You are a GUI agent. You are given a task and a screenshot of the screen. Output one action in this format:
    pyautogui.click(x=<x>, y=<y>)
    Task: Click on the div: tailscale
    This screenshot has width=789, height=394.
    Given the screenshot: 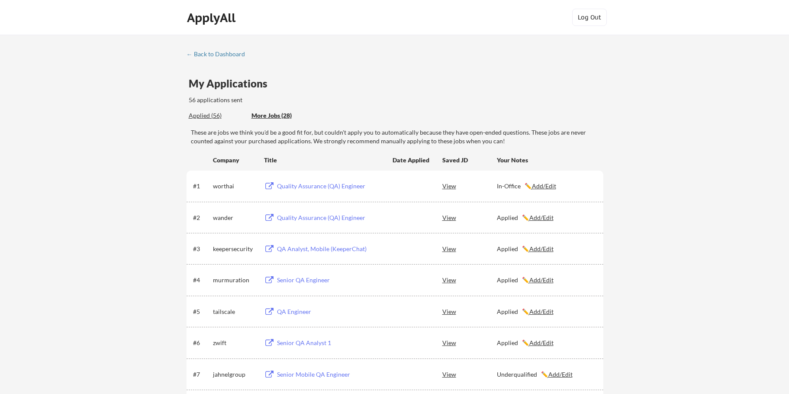 What is the action you would take?
    pyautogui.click(x=235, y=312)
    